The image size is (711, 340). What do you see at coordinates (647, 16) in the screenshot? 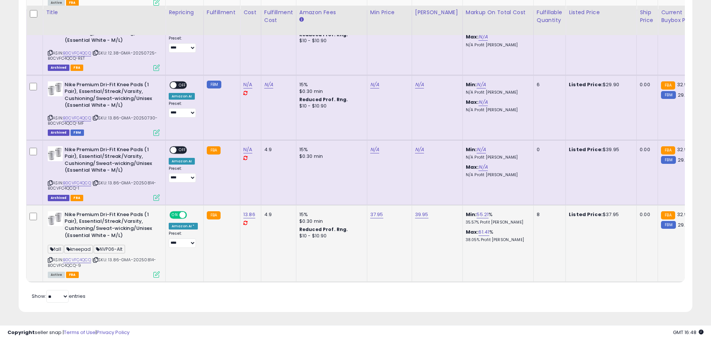
I see `div: Ship Price` at bounding box center [647, 16].